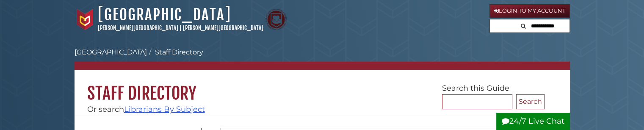 Image resolution: width=644 pixels, height=130 pixels. I want to click on img: Calvin University, so click(85, 19).